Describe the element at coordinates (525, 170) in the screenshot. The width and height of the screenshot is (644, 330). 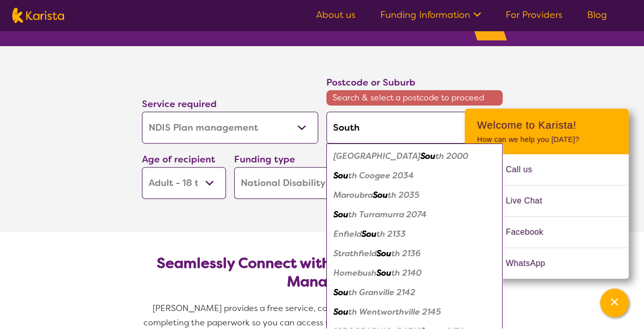
I see `span: Call us` at that location.